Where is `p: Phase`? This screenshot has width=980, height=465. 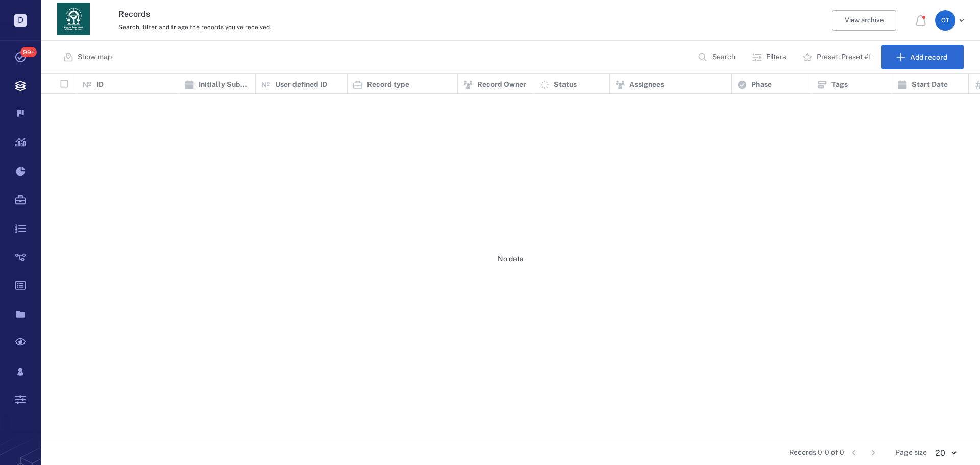
p: Phase is located at coordinates (762, 85).